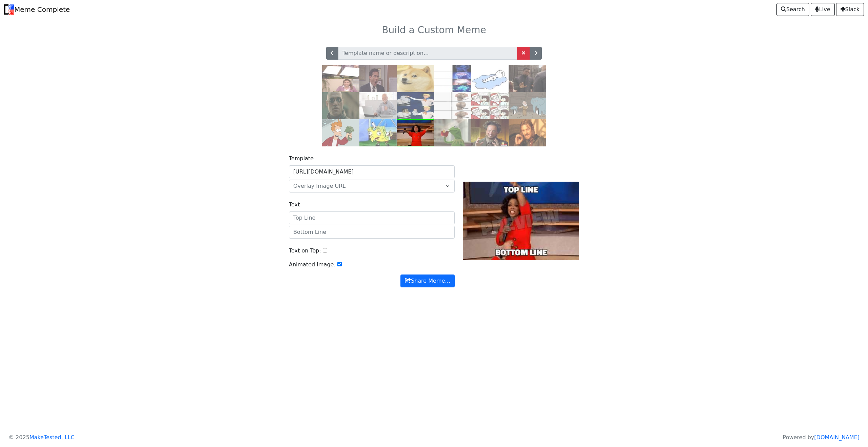  Describe the element at coordinates (9, 9) in the screenshot. I see `img: Meme Complete` at that location.